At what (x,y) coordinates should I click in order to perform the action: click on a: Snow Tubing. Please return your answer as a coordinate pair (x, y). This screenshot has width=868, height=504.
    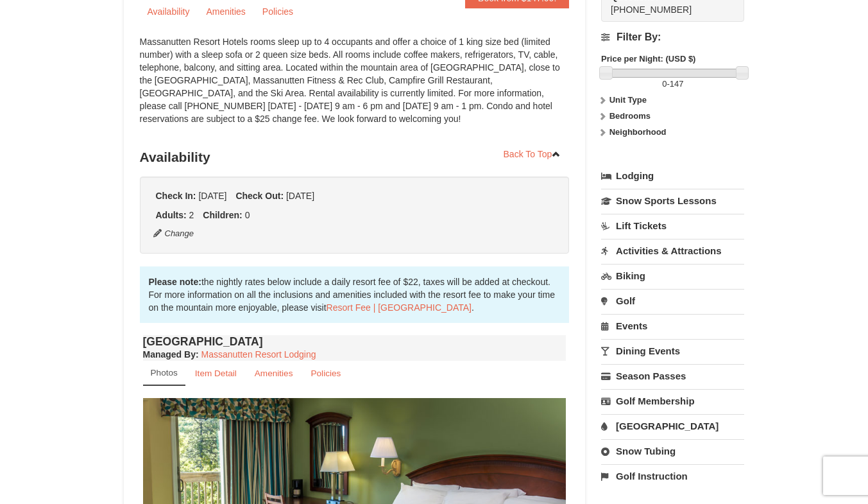
    Looking at the image, I should click on (673, 451).